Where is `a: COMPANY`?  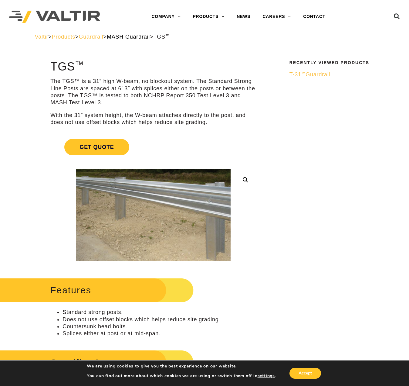 a: COMPANY is located at coordinates (166, 17).